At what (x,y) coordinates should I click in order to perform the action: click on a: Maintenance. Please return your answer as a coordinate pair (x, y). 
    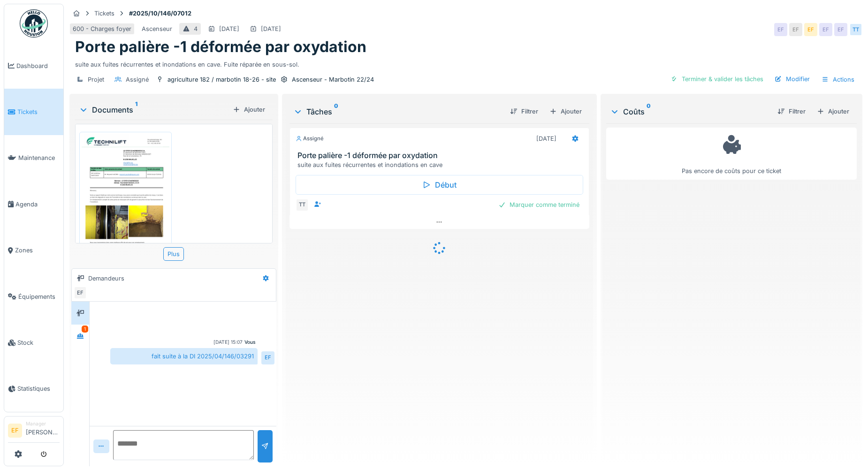
    Looking at the image, I should click on (34, 158).